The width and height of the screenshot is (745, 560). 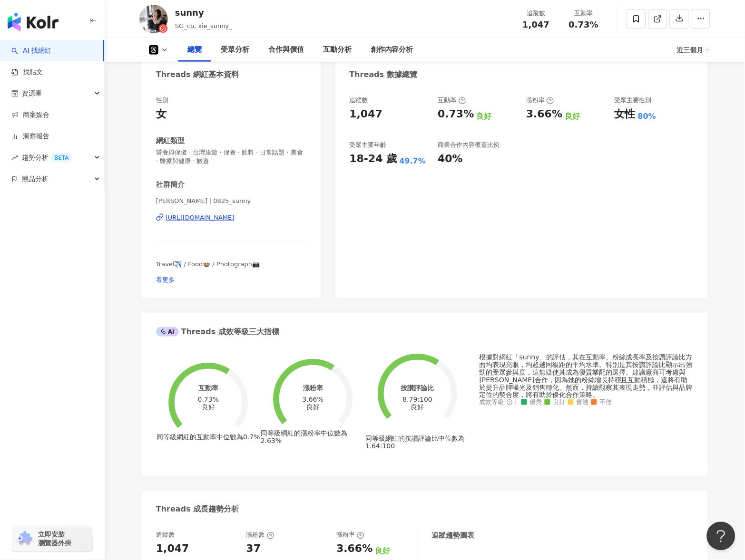 What do you see at coordinates (374, 159) in the screenshot?
I see `div: 18-24 歲` at bounding box center [374, 159].